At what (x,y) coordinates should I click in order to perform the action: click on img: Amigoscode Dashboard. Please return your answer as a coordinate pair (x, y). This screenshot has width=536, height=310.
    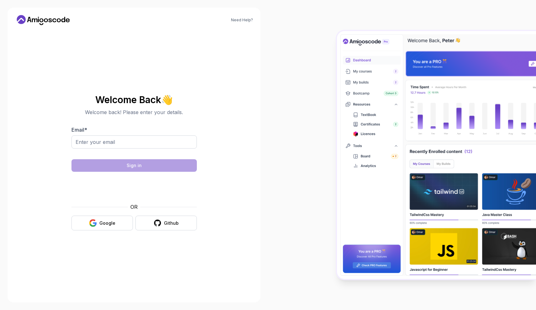
    Looking at the image, I should click on (436, 155).